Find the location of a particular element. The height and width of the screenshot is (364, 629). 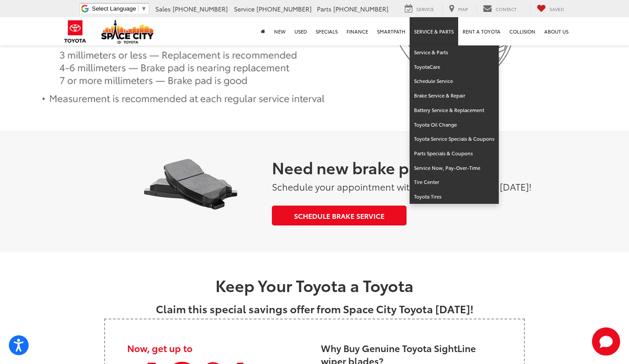

img: New Brake Pads | Space City Toyota in Humble TX is located at coordinates (191, 184).